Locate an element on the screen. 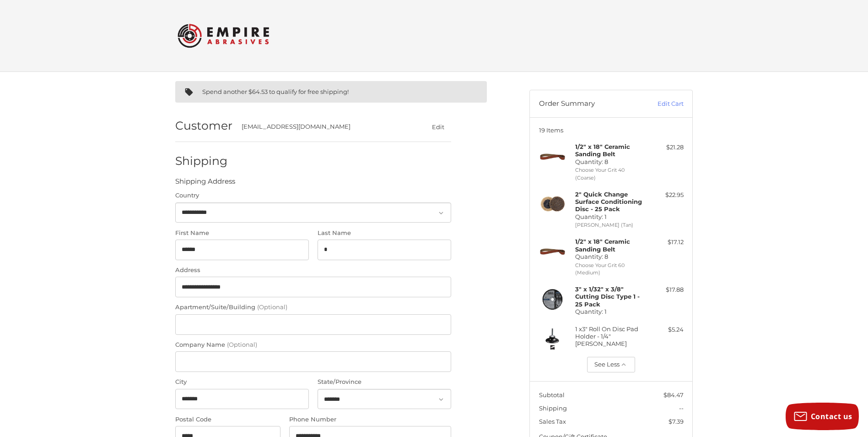 Image resolution: width=868 pixels, height=437 pixels. label: State/Province is located at coordinates (384, 382).